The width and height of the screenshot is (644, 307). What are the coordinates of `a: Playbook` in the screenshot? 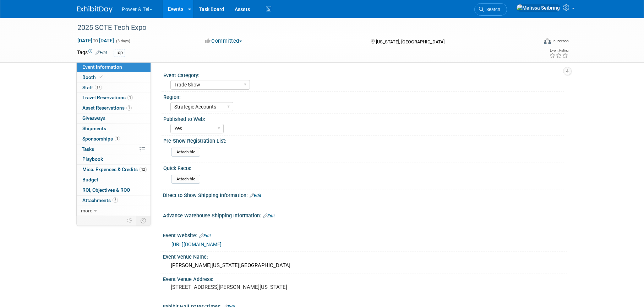 It's located at (114, 159).